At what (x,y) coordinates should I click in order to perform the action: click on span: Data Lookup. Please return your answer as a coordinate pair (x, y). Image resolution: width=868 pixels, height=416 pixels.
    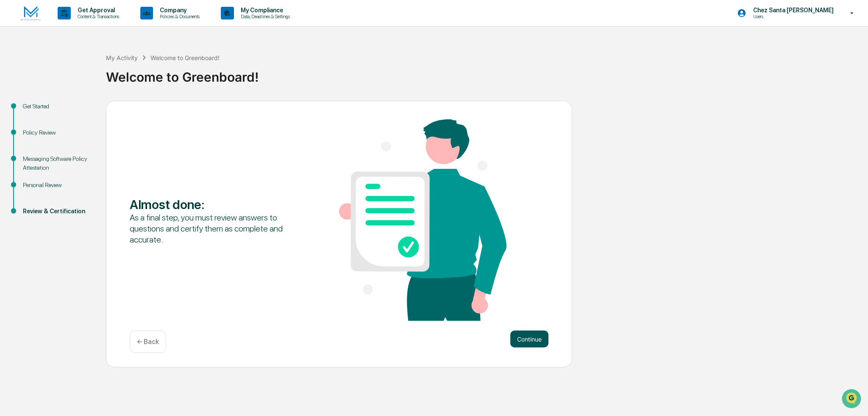
    Looking at the image, I should click on (35, 127).